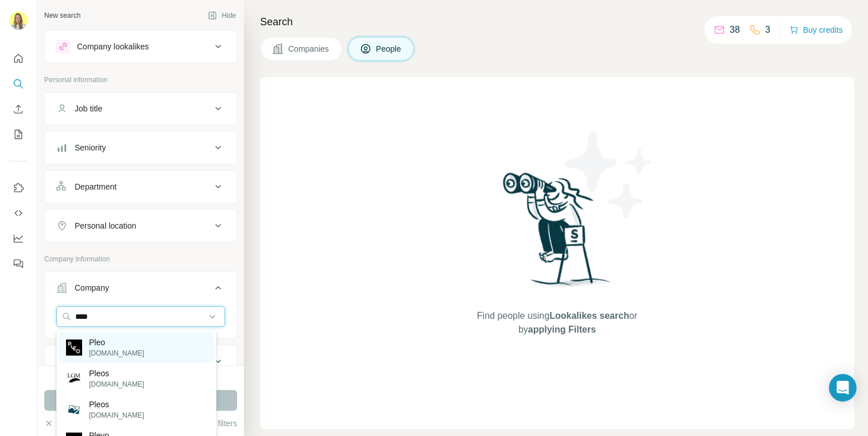 This screenshot has height=436, width=868. I want to click on img: Surfe Illustration - Woman searching with binoculars, so click(558, 233).